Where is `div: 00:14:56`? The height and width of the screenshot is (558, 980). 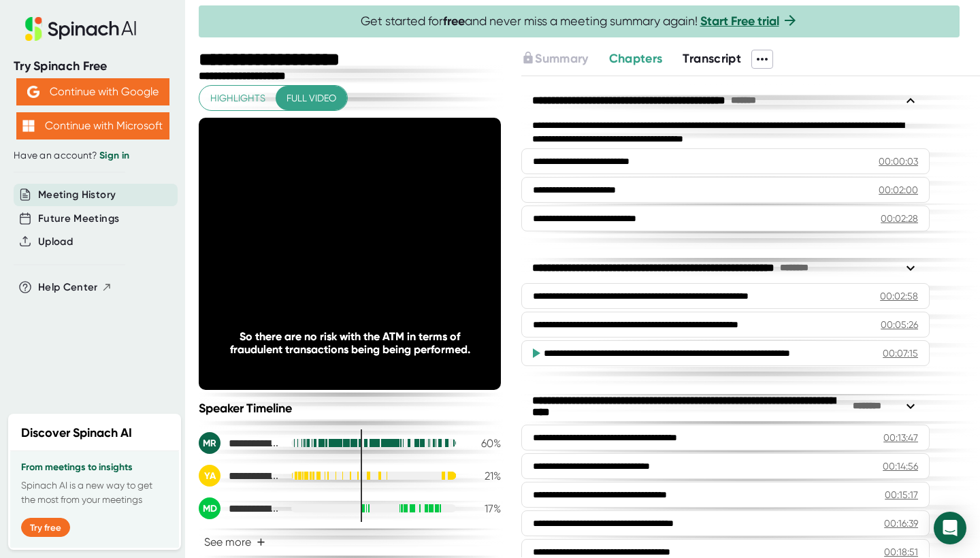
div: 00:14:56 is located at coordinates (900, 467).